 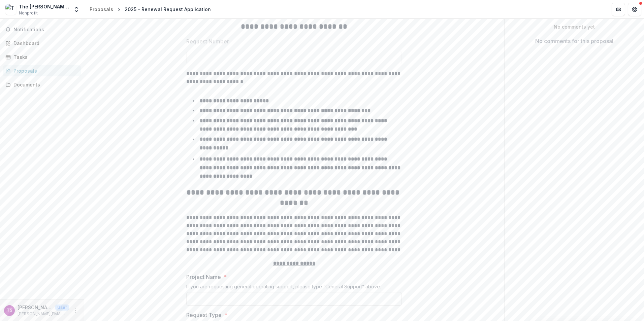 I want to click on div: Dashboard, so click(x=44, y=44).